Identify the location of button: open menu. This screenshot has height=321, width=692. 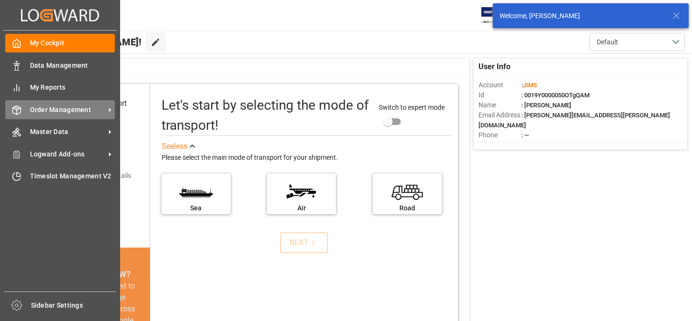
(638, 42).